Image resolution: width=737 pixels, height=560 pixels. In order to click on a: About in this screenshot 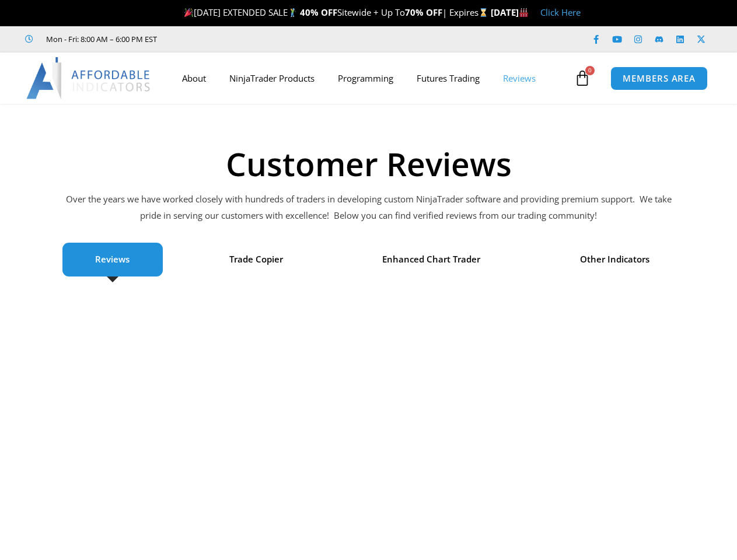, I will do `click(194, 78)`.